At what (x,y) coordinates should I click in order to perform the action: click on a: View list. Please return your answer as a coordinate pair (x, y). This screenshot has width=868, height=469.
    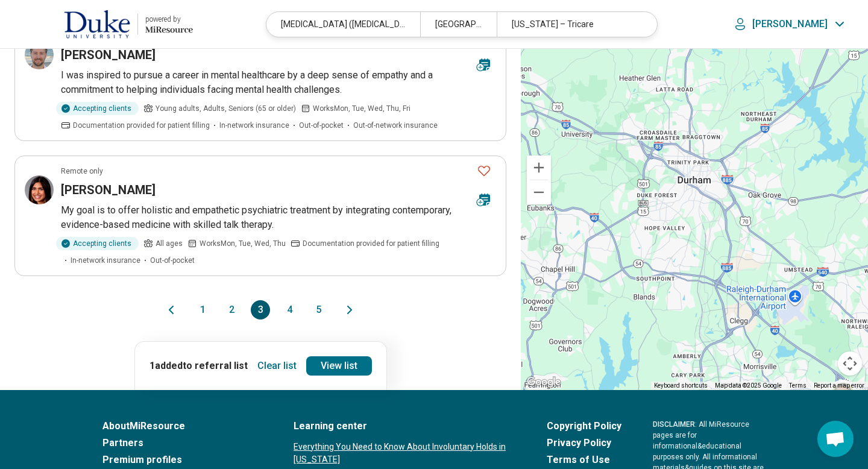
    Looking at the image, I should click on (339, 366).